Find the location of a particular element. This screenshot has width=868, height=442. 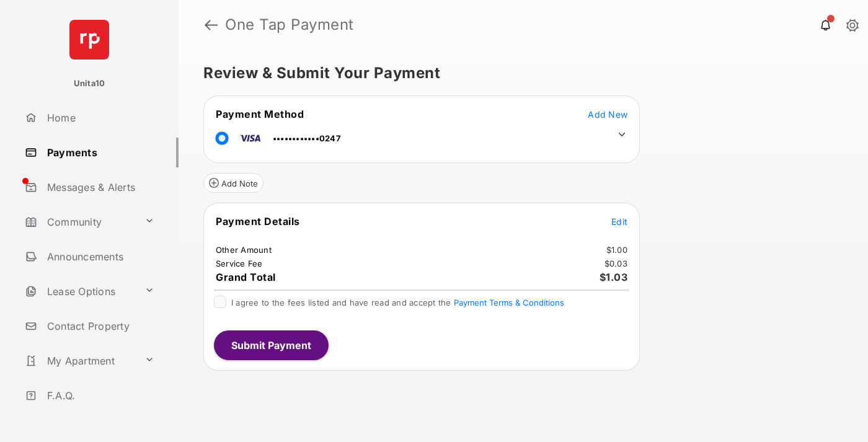

button: Edit is located at coordinates (619, 221).